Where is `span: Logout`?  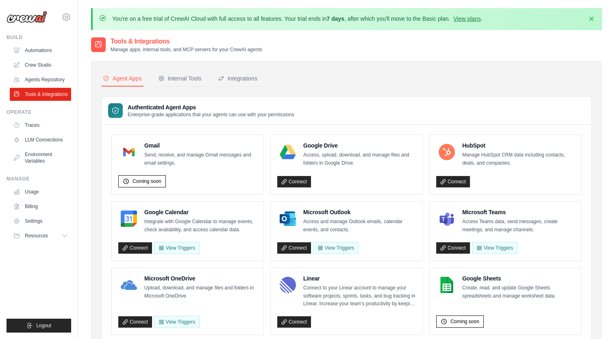 span: Logout is located at coordinates (43, 326).